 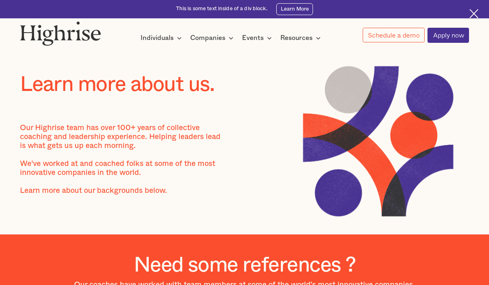 What do you see at coordinates (123, 164) in the screenshot?
I see `div: Our Highrise team has over 100+ years of collective coaching and leadership experience. Helping l...` at bounding box center [123, 164].